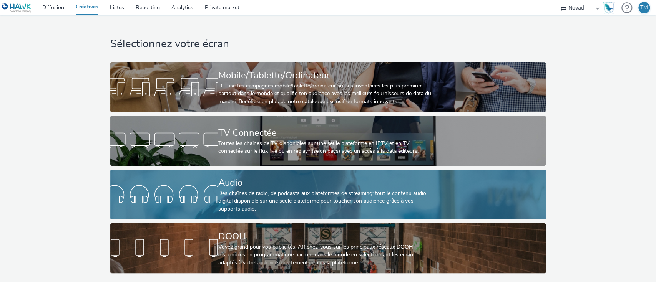  Describe the element at coordinates (326, 147) in the screenshot. I see `div: Toutes les chaines de TV disponibles sur une seule plateforme en IPTV et en TV connectée sur le f...` at that location.